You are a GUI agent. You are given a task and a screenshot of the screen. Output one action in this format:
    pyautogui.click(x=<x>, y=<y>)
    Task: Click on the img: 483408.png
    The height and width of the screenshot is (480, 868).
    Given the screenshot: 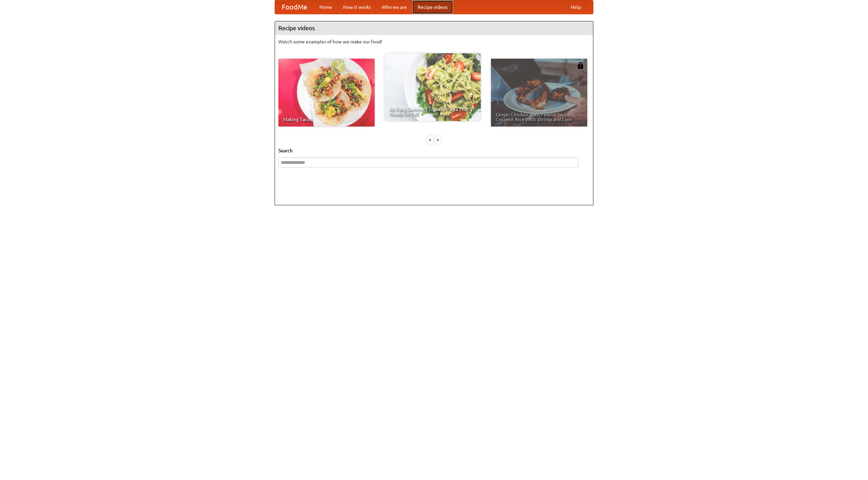 What is the action you would take?
    pyautogui.click(x=581, y=66)
    